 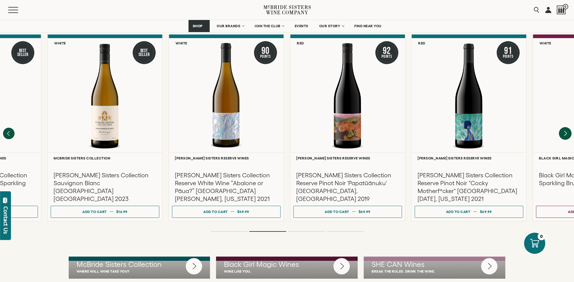 What do you see at coordinates (267, 26) in the screenshot?
I see `span: JOIN THE CLUB` at bounding box center [267, 26].